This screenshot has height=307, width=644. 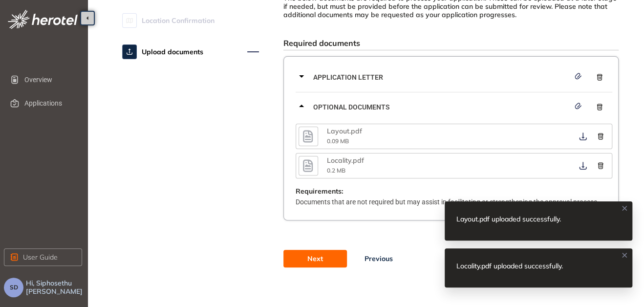 I want to click on span: Application letter, so click(x=441, y=77).